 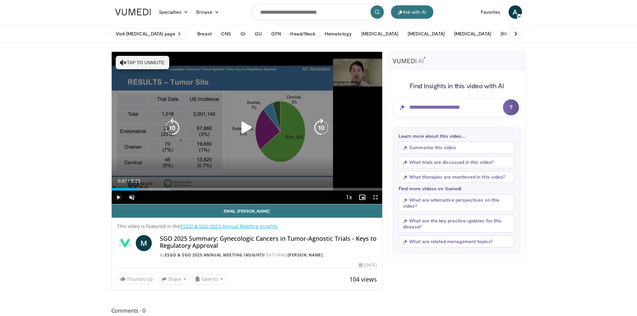 I want to click on p: This video is featured in the, so click(x=247, y=226).